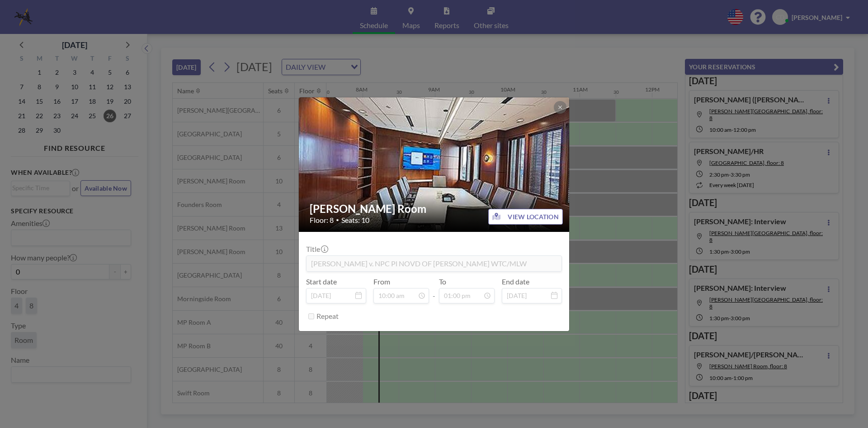 Image resolution: width=868 pixels, height=428 pixels. I want to click on span: Seats: 10, so click(356, 220).